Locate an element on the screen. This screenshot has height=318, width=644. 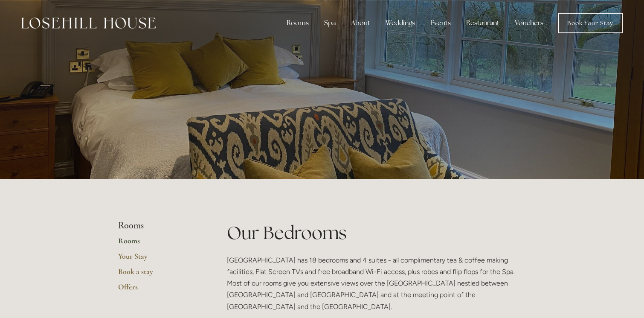
a: Your Stay is located at coordinates (159, 259).